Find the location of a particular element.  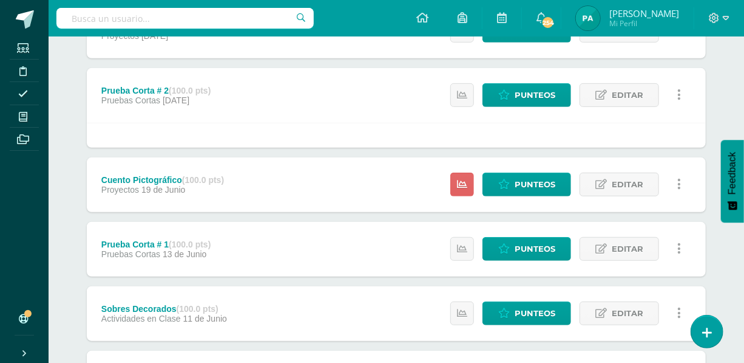

span: 11 de Junio is located at coordinates (205, 318).